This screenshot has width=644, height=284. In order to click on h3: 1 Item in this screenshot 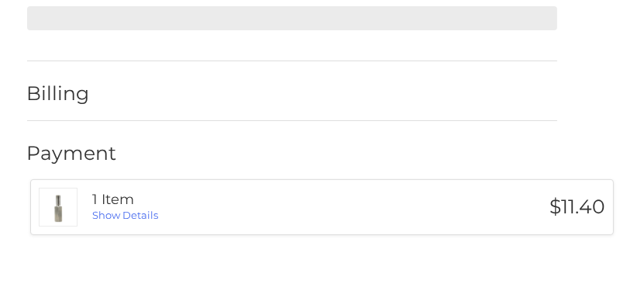, I will do `click(220, 200)`.